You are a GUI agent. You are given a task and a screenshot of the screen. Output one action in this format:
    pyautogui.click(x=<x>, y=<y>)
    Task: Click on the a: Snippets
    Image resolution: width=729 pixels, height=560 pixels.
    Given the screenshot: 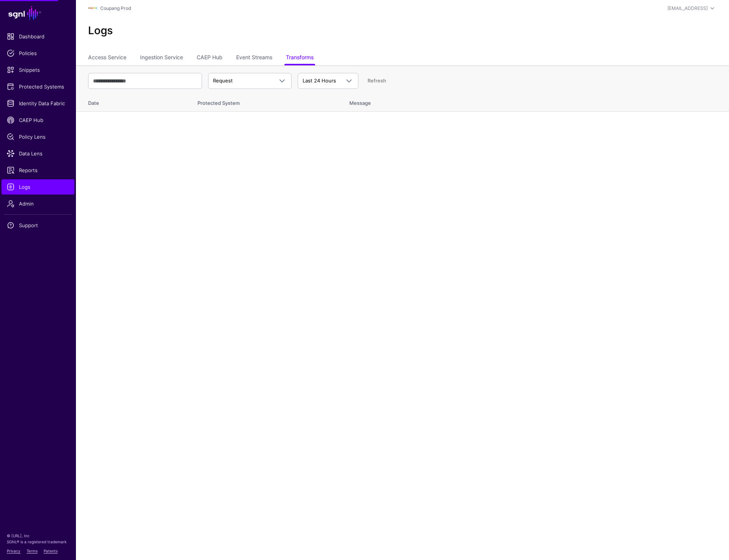 What is the action you would take?
    pyautogui.click(x=38, y=70)
    